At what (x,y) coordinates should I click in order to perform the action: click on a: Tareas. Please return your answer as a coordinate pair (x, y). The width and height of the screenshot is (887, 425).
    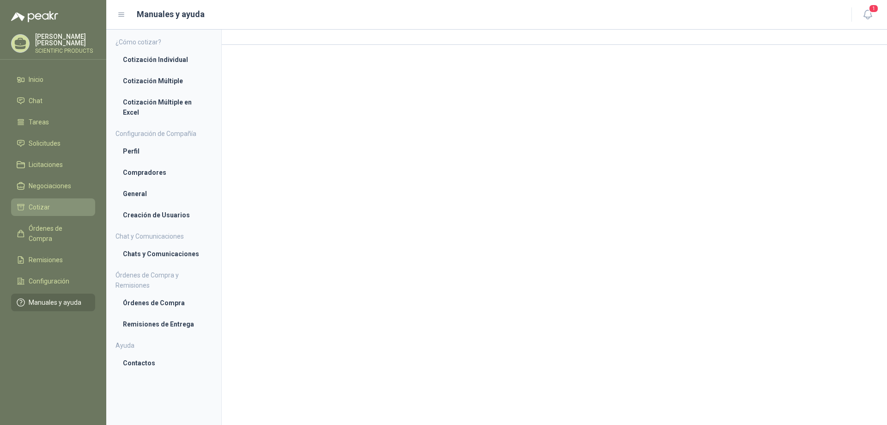
    Looking at the image, I should click on (53, 122).